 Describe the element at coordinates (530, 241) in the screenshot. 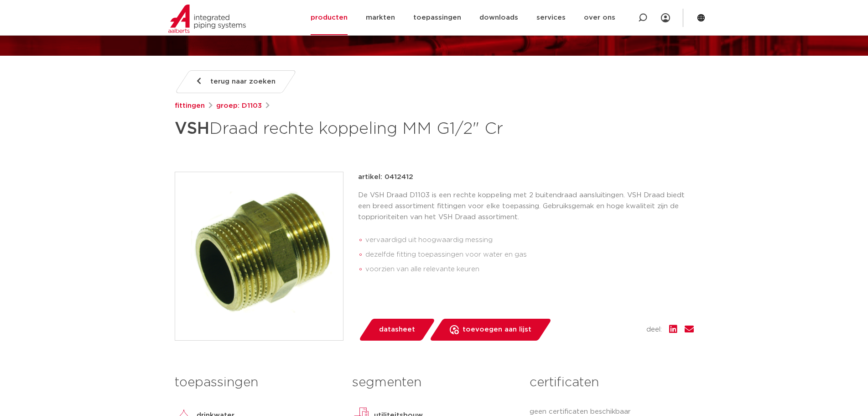

I see `li: vervaardigd uit hoogwaardig messing` at that location.